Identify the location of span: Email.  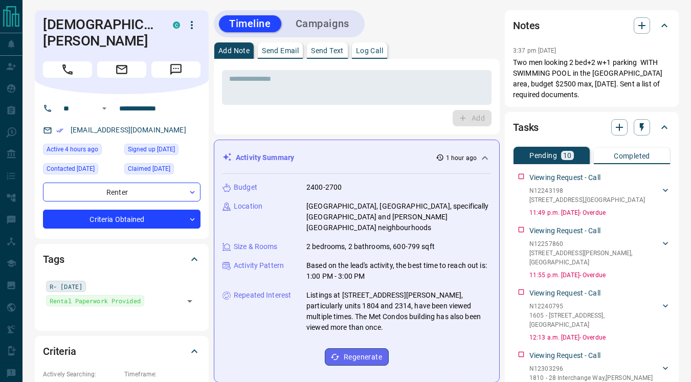
(122, 70).